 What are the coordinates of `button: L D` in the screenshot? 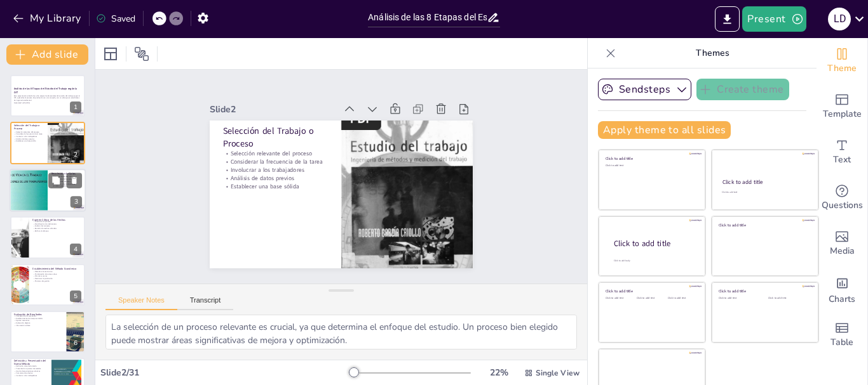 It's located at (839, 19).